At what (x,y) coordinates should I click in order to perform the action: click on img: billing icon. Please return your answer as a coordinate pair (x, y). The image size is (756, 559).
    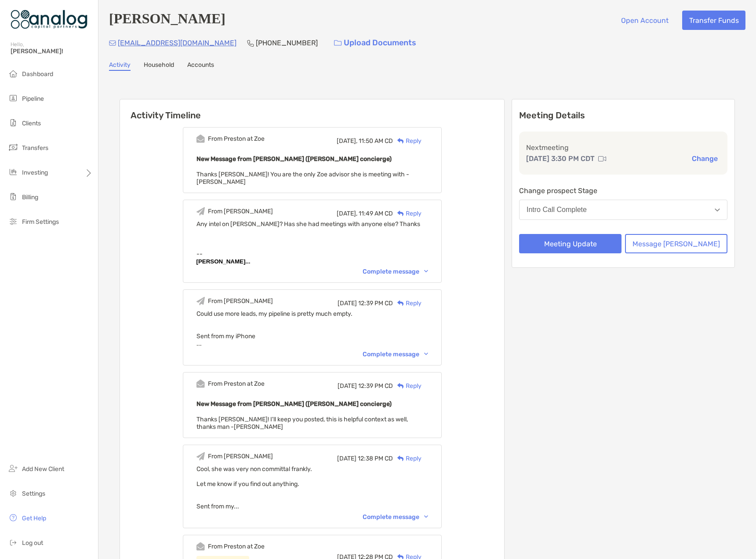
    Looking at the image, I should click on (13, 196).